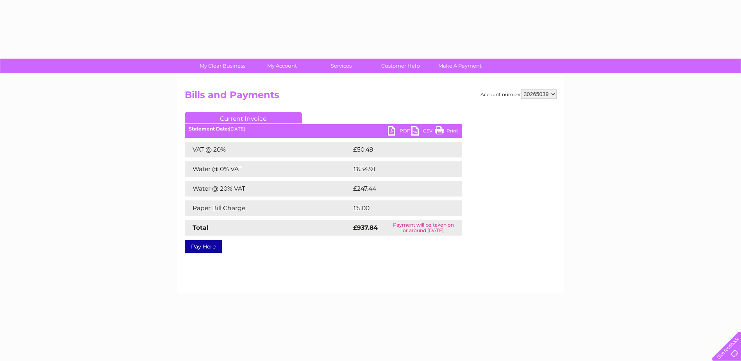 Image resolution: width=741 pixels, height=361 pixels. I want to click on td: Water @ 0% VAT, so click(268, 169).